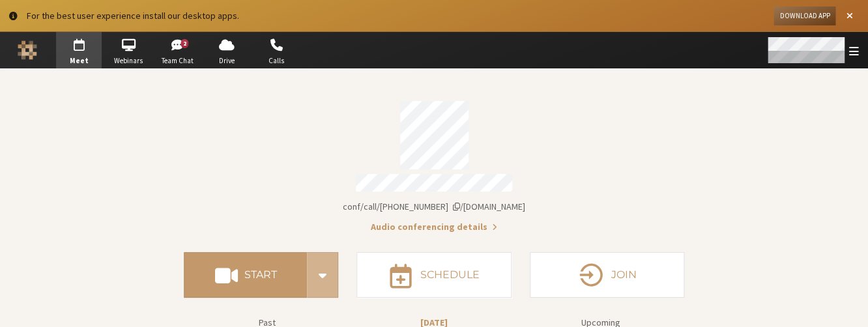 This screenshot has height=327, width=868. What do you see at coordinates (322, 275) in the screenshot?
I see `div: Start conference options` at bounding box center [322, 275].